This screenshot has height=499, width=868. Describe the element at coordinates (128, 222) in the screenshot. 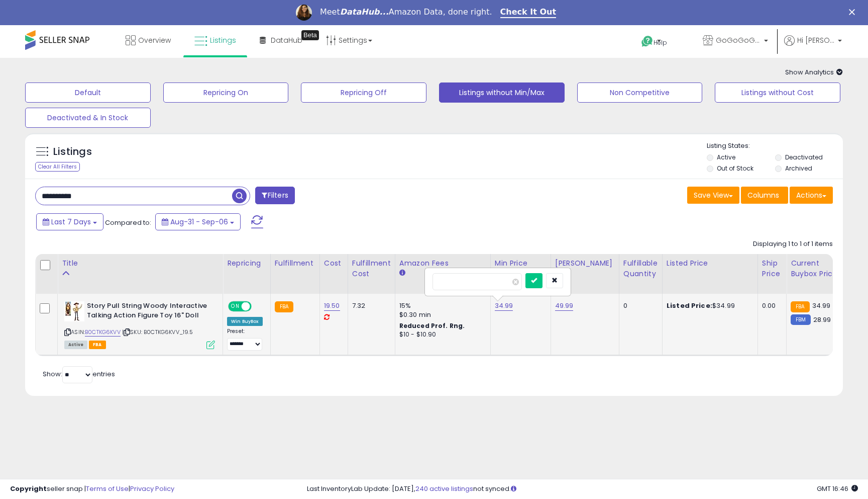

I see `span: Compared to:` at that location.